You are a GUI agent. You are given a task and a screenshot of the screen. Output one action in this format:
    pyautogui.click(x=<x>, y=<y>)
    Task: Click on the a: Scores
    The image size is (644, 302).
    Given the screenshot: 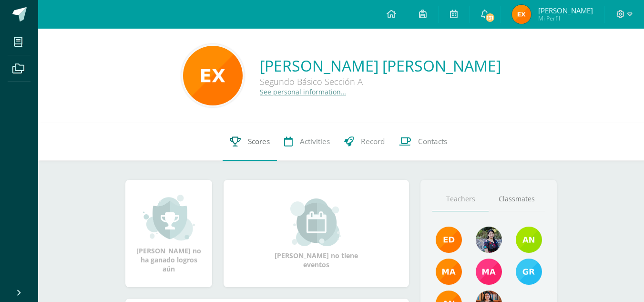 What is the action you would take?
    pyautogui.click(x=250, y=142)
    